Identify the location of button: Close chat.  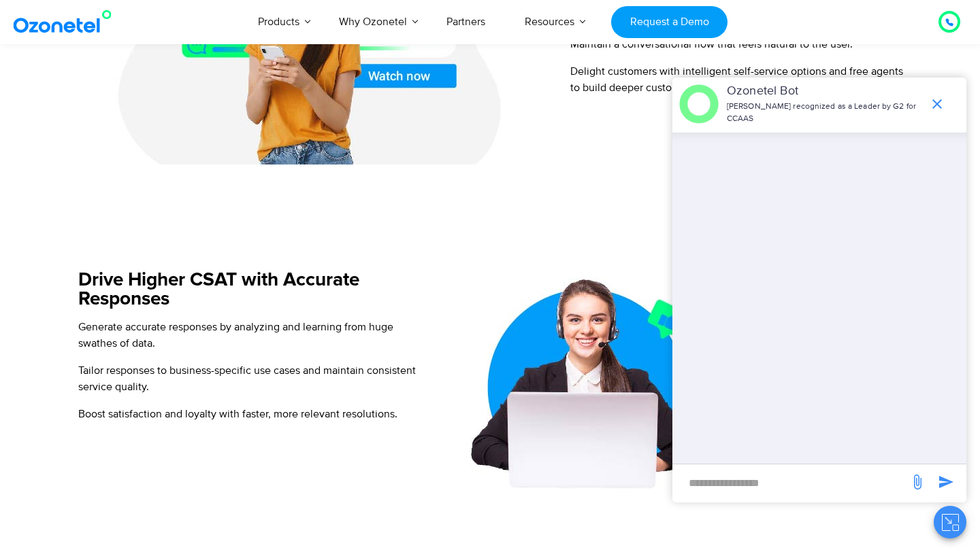
(951, 523).